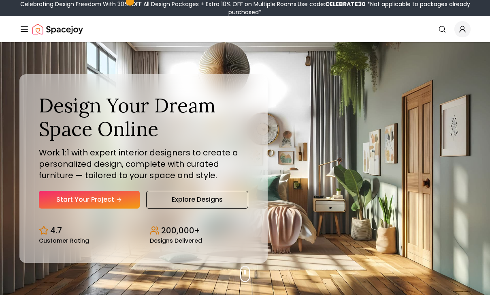  Describe the element at coordinates (245, 29) in the screenshot. I see `nav: Global` at that location.